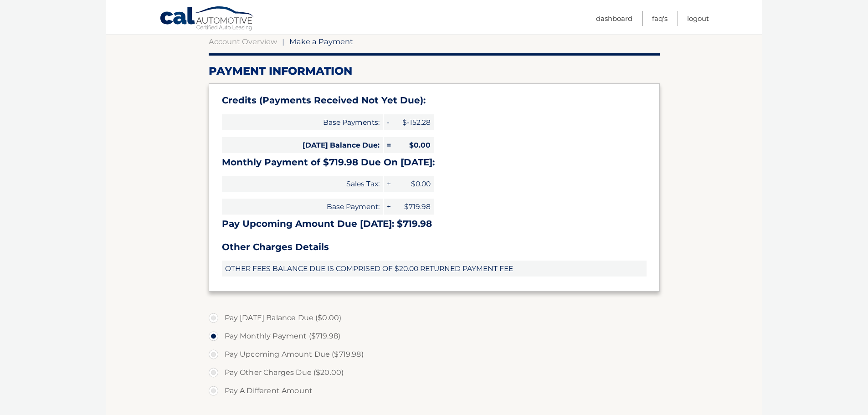 The height and width of the screenshot is (415, 868). I want to click on label: Pay Upcoming Amount Due ($719.98), so click(434, 354).